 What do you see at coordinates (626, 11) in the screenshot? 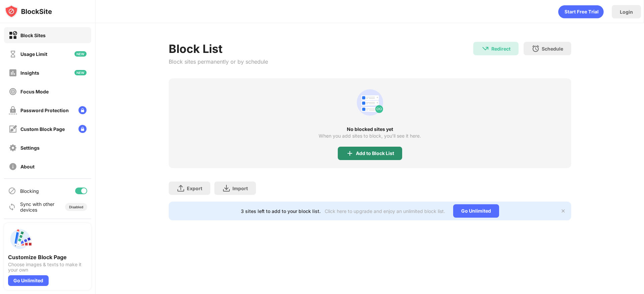
I see `div: Login` at bounding box center [626, 11].